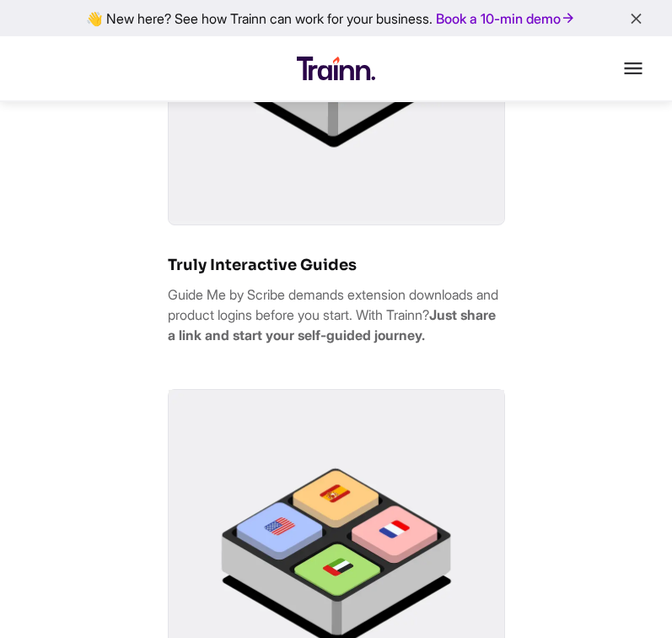  Describe the element at coordinates (336, 68) in the screenshot. I see `img: Trainn Logo` at that location.